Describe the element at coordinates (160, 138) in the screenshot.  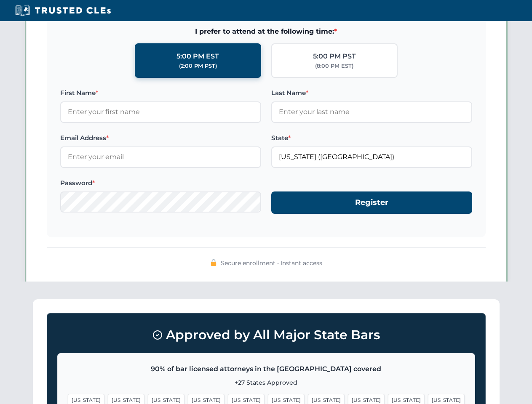
I see `label: Email Address` at that location.